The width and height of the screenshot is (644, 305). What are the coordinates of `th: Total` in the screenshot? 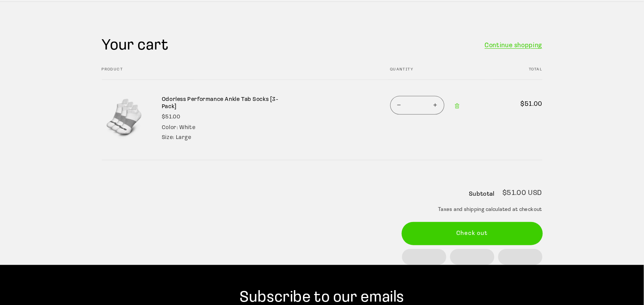 It's located at (518, 74).